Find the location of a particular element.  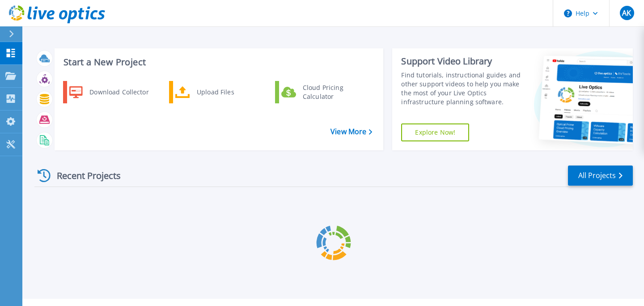

div: Recent Projects is located at coordinates (84, 176).